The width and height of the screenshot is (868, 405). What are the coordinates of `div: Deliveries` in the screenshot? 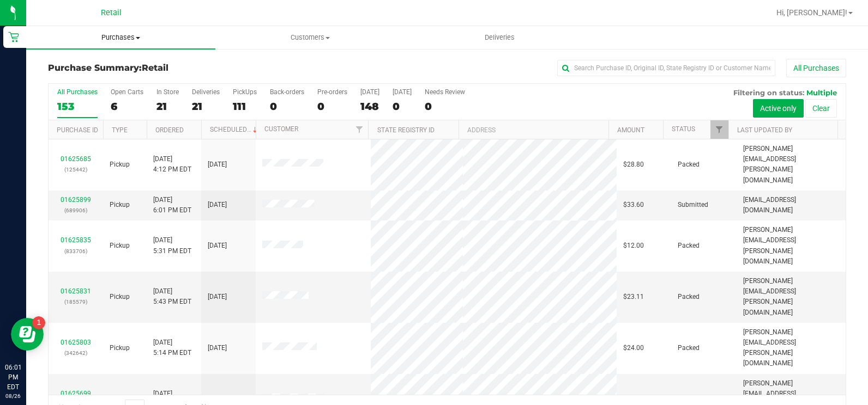 It's located at (206, 92).